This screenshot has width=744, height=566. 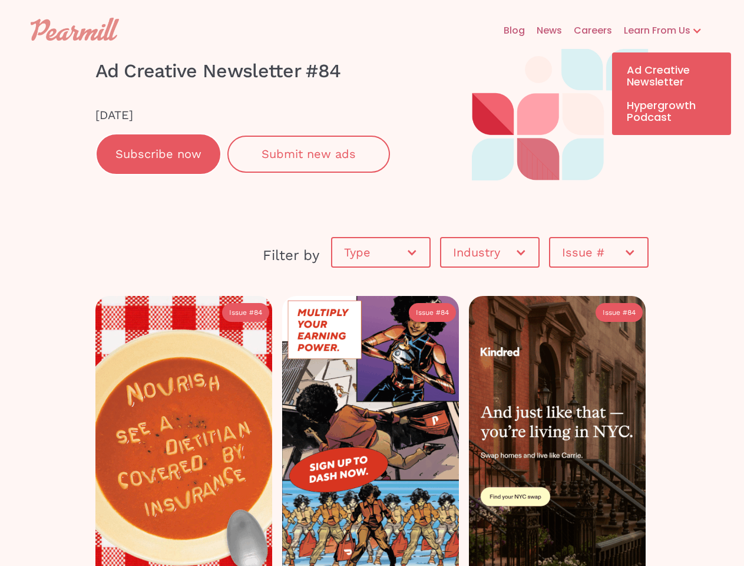 I want to click on a: Subscribe now, so click(x=158, y=154).